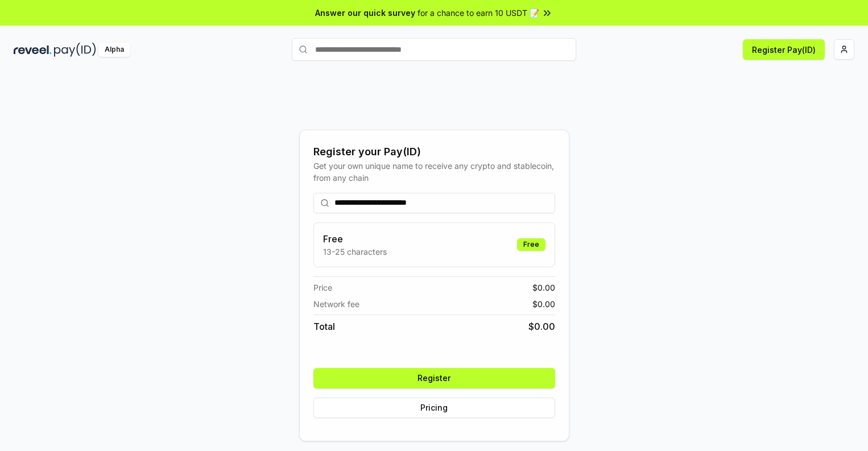 Image resolution: width=868 pixels, height=451 pixels. Describe the element at coordinates (355, 239) in the screenshot. I see `h3: Free` at that location.